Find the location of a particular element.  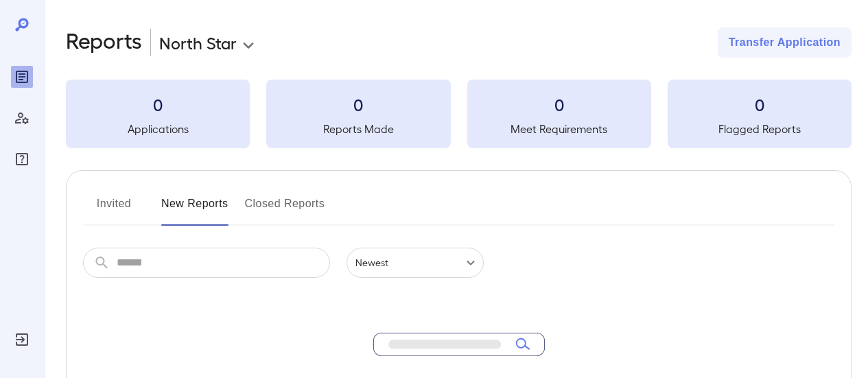

button: Transfer Application is located at coordinates (785, 42).